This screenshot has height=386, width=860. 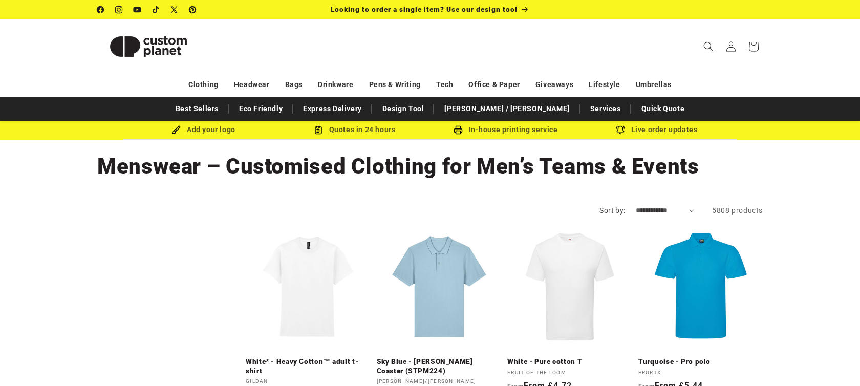 What do you see at coordinates (294, 84) in the screenshot?
I see `a: Bags` at bounding box center [294, 84].